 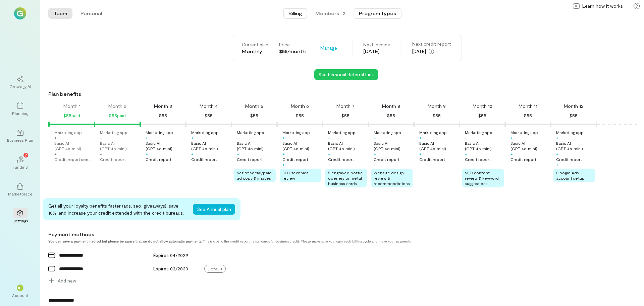 What do you see at coordinates (377, 45) in the screenshot?
I see `div: Next invoice` at bounding box center [377, 45].